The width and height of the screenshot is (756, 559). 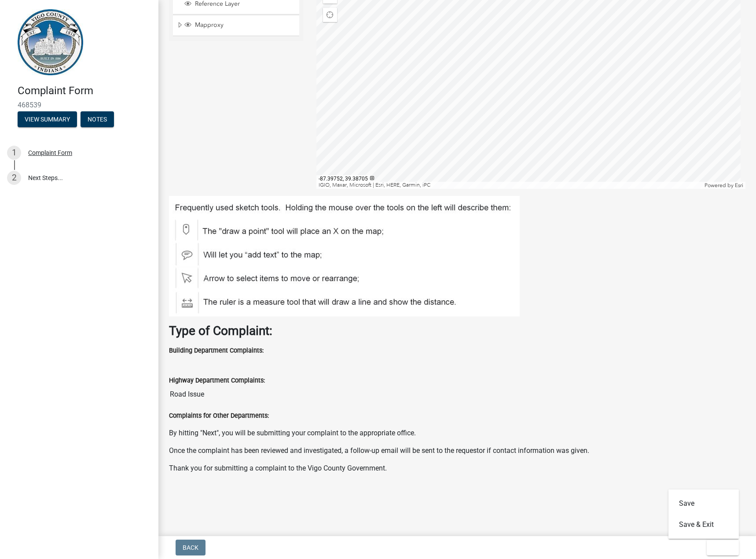 What do you see at coordinates (704, 504) in the screenshot?
I see `button: Save` at bounding box center [704, 504].